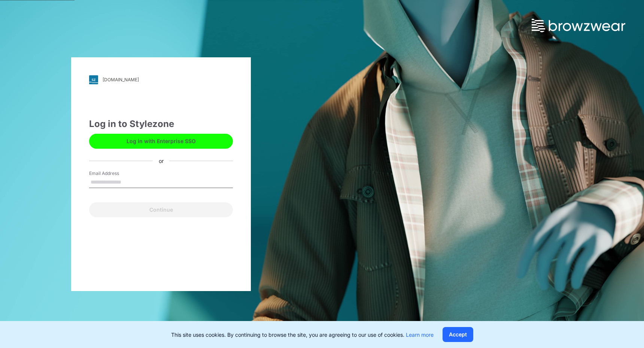 The image size is (644, 348). I want to click on p: This site uses cookies. By continuing to browse the site, you are agreeing to our use of cookies., so click(302, 334).